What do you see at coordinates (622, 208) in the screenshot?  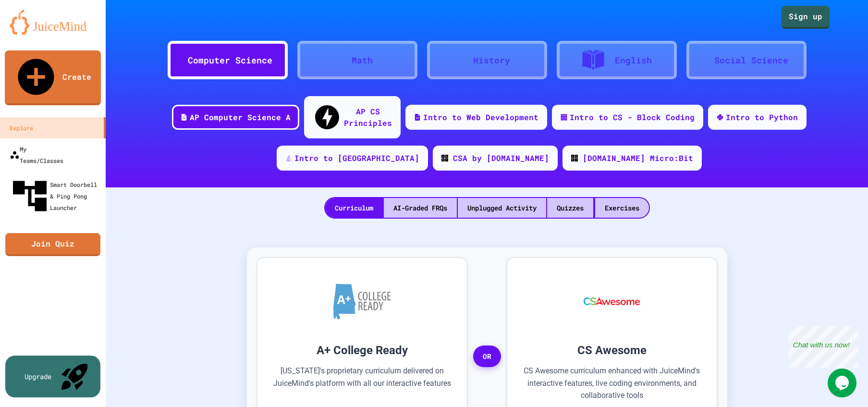 I see `div: Exercises` at bounding box center [622, 208].